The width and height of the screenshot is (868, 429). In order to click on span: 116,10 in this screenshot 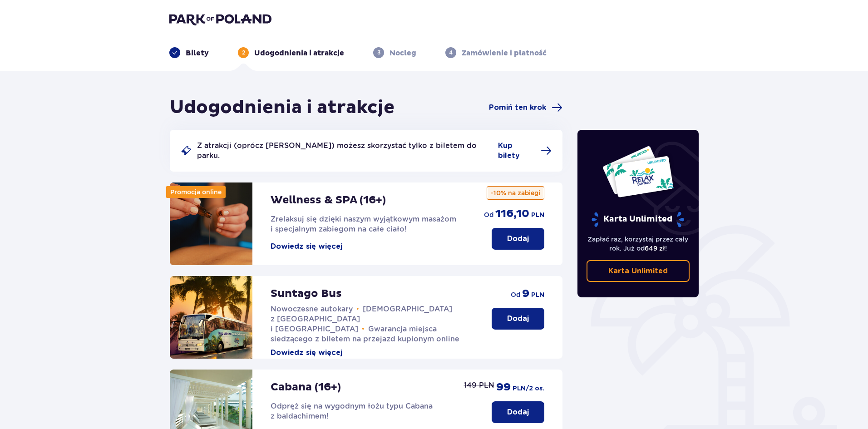, I will do `click(512, 214)`.